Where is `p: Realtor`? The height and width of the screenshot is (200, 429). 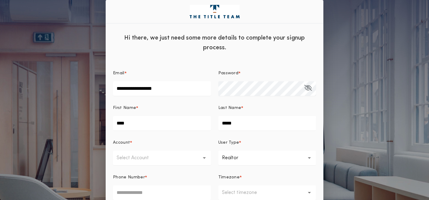
p: Realtor is located at coordinates (235, 158).